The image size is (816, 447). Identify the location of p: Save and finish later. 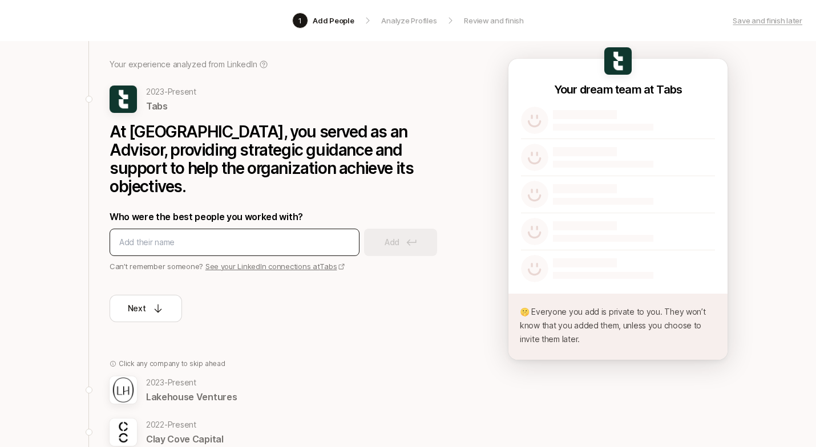
(767, 21).